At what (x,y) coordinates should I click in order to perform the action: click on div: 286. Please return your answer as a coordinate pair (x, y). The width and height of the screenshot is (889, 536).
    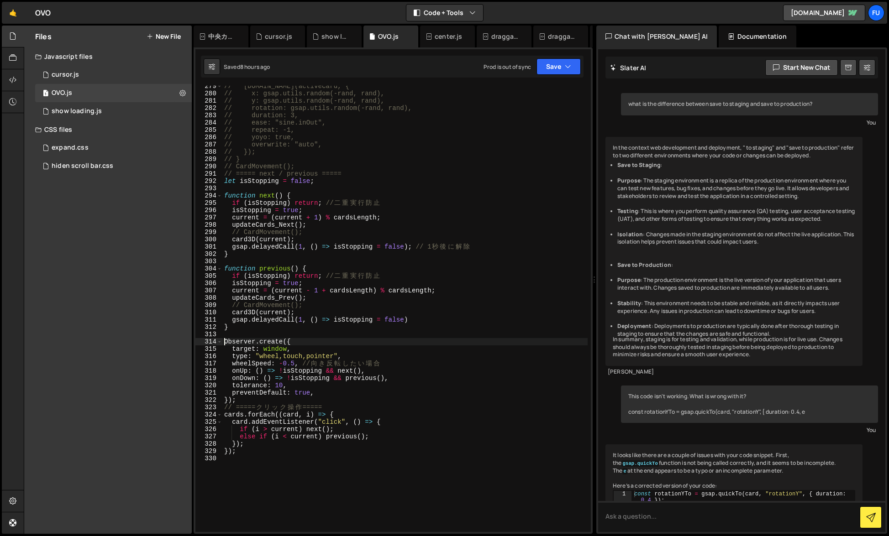
    Looking at the image, I should click on (209, 137).